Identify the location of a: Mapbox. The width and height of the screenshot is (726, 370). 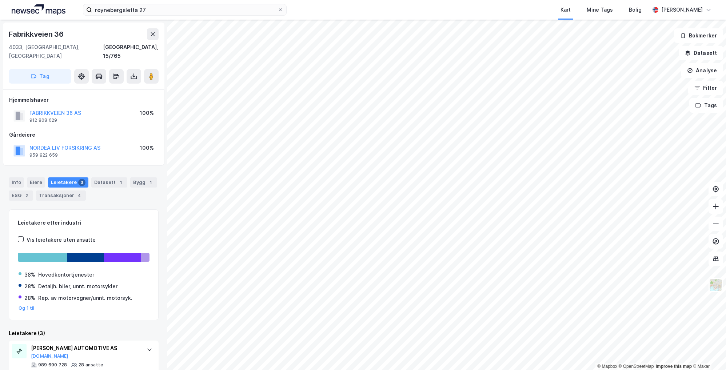
(607, 367).